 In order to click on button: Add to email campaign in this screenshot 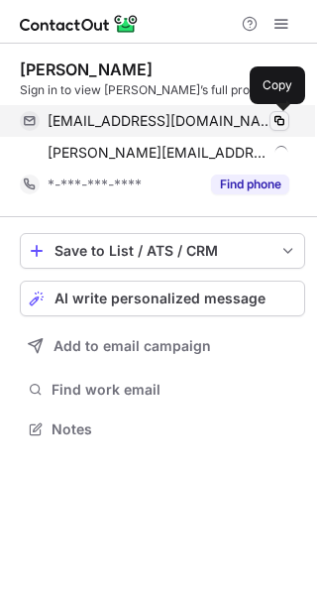, I will do `click(163, 346)`.